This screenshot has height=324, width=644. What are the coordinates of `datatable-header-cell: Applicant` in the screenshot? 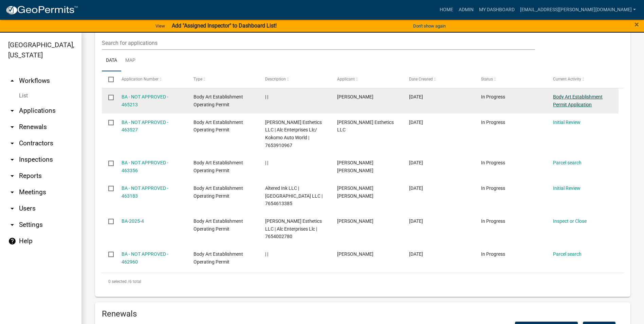 It's located at (367, 79).